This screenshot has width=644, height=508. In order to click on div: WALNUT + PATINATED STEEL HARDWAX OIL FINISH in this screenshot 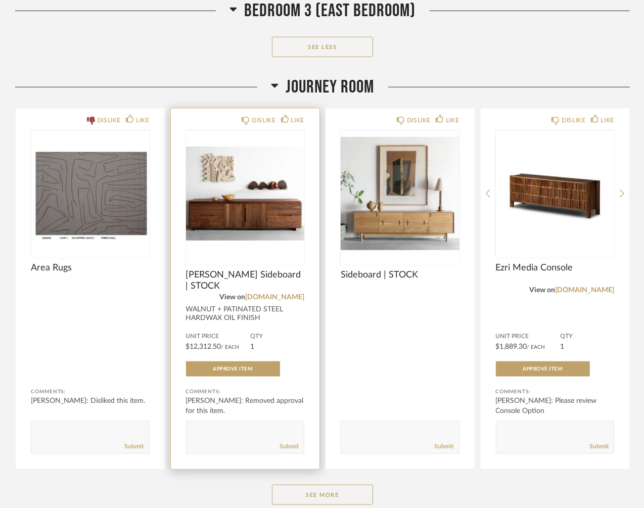, I will do `click(245, 314)`.